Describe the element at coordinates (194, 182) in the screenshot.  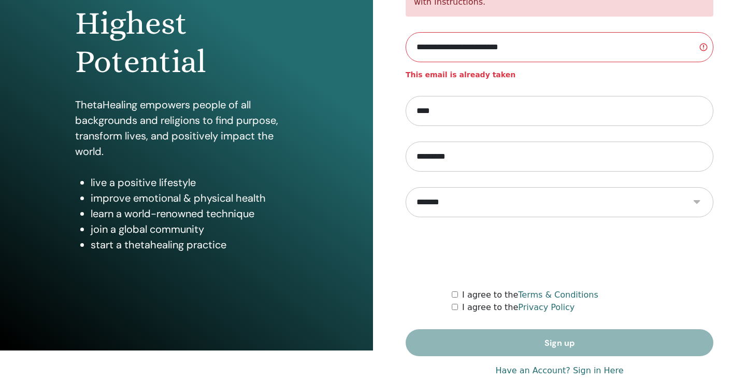
I see `li: live a positive lifestyle` at that location.